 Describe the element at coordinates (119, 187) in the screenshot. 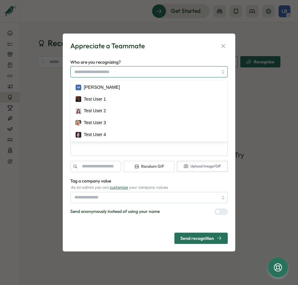

I see `a: customize` at that location.